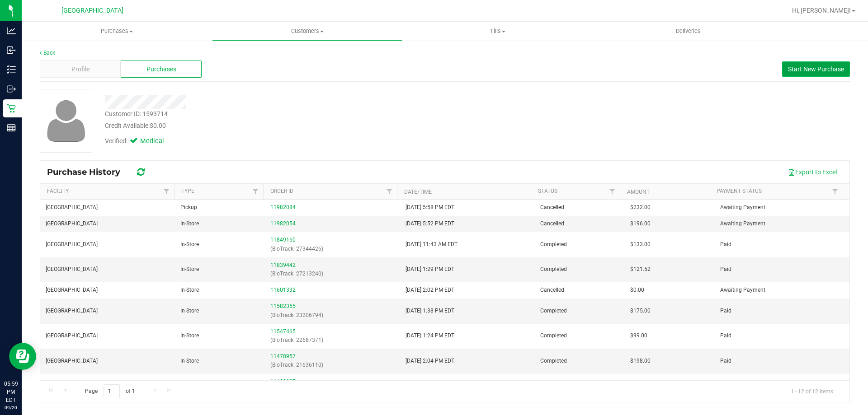  Describe the element at coordinates (283, 207) in the screenshot. I see `a: 11982084` at that location.